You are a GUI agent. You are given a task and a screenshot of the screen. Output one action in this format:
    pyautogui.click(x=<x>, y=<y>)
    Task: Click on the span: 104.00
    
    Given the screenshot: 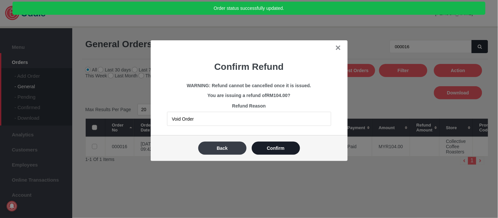 What is the action you would take?
    pyautogui.click(x=280, y=95)
    